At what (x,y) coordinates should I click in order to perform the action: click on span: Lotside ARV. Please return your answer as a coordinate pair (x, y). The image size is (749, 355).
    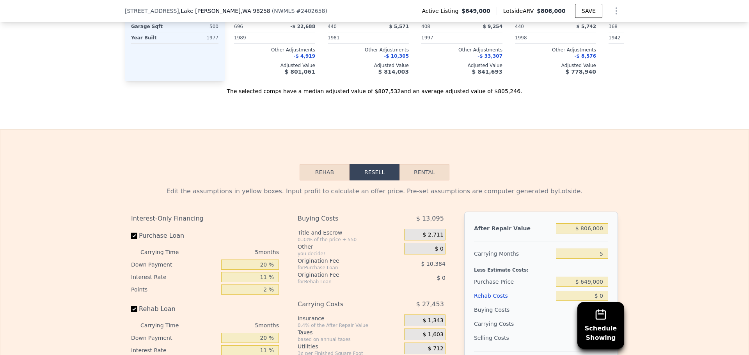
    Looking at the image, I should click on (520, 11).